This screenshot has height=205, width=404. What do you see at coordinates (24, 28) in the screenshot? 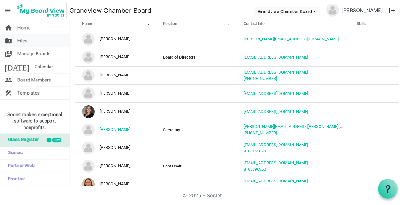
I see `span: Home` at bounding box center [24, 28].